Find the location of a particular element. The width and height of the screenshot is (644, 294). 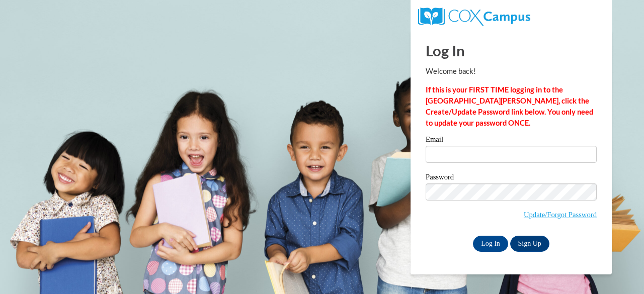

a: Update/Forgot Password is located at coordinates (560, 215).